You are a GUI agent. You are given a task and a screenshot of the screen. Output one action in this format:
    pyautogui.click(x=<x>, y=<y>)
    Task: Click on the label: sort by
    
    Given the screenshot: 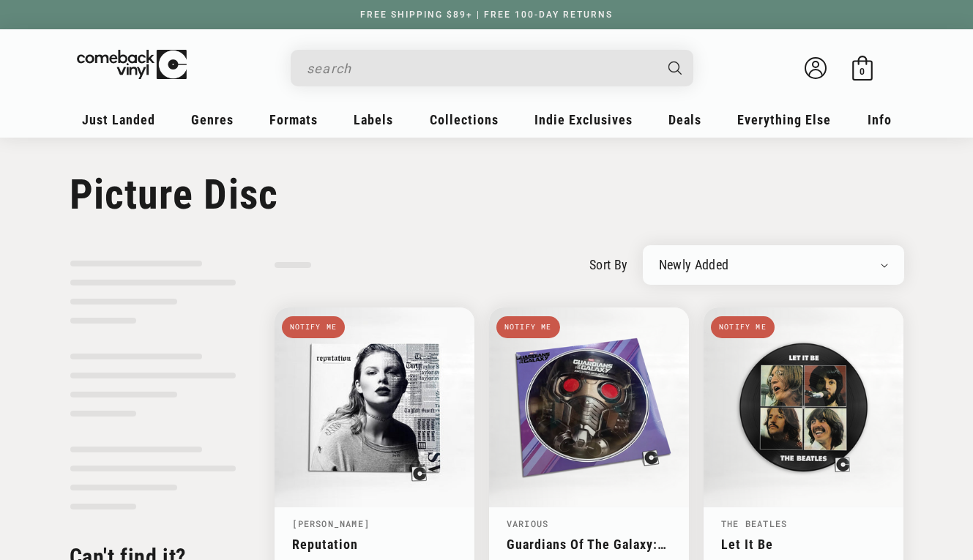 What is the action you would take?
    pyautogui.click(x=608, y=264)
    